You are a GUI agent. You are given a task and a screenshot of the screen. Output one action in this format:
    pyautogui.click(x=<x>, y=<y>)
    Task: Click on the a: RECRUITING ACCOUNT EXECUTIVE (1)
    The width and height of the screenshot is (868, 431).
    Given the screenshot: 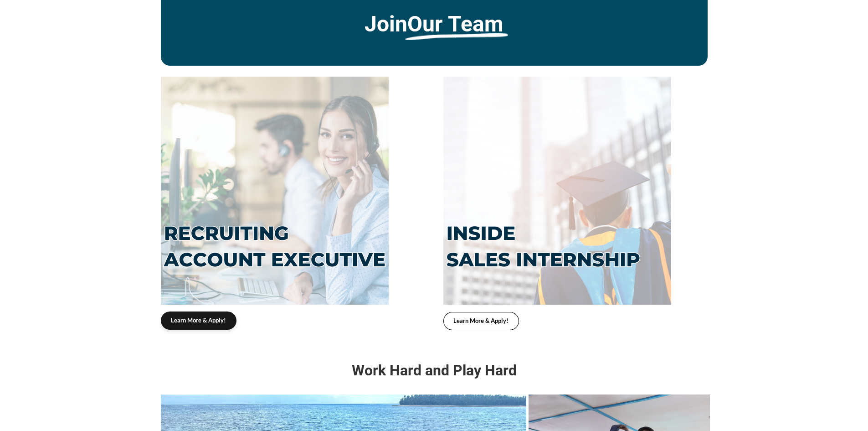 What is the action you would take?
    pyautogui.click(x=557, y=190)
    